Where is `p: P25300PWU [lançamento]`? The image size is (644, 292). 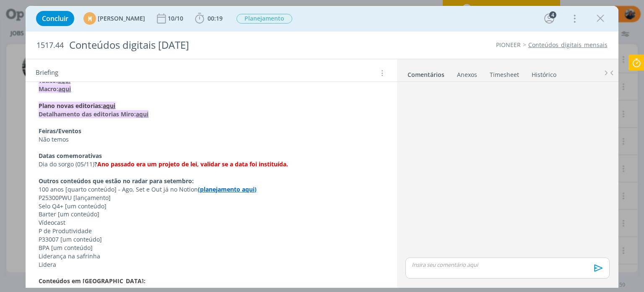 p: P25300PWU [lançamento] is located at coordinates (211, 198).